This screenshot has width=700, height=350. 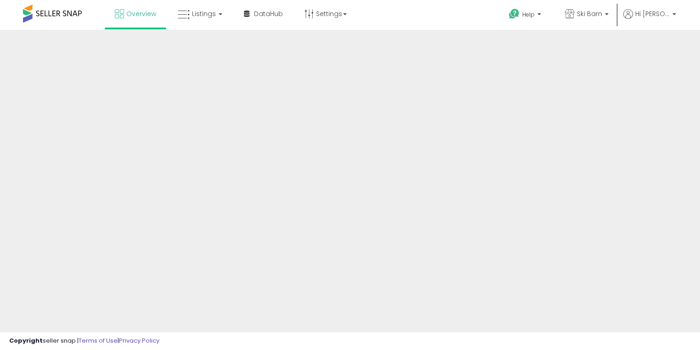 What do you see at coordinates (26, 340) in the screenshot?
I see `strong: Copyright` at bounding box center [26, 340].